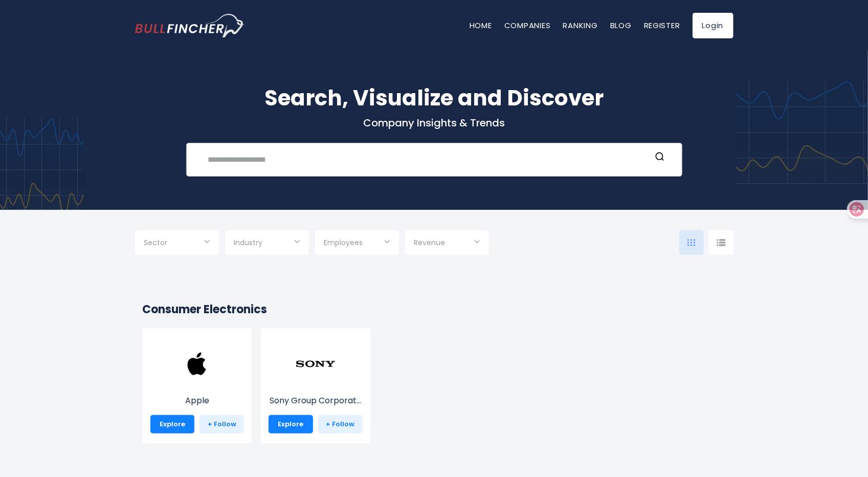  I want to click on h2: Consumer Electronics, so click(434, 309).